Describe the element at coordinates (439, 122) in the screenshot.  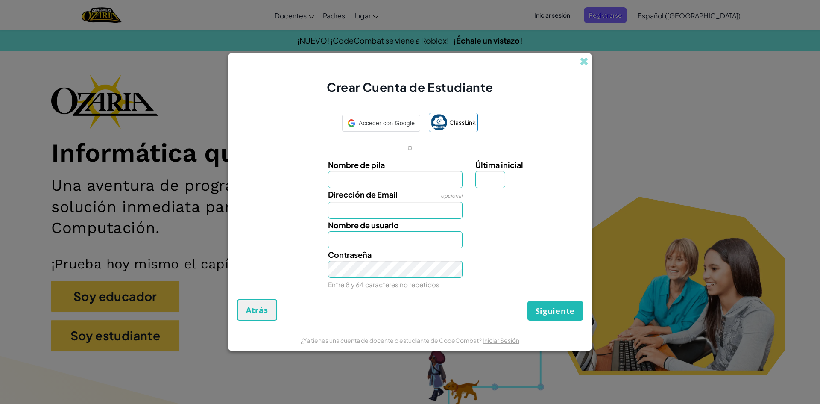
I see `img: classlink-logo-small.png` at that location.